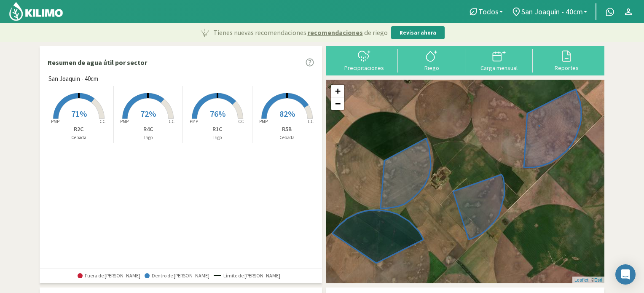  What do you see at coordinates (499, 68) in the screenshot?
I see `div: Carga mensual` at bounding box center [499, 68].